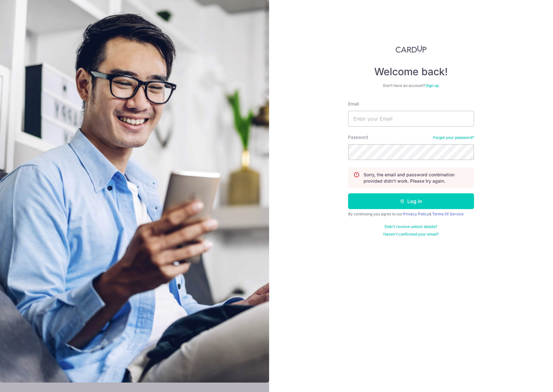 The height and width of the screenshot is (392, 553). I want to click on a: Haven't confirmed your email?, so click(411, 234).